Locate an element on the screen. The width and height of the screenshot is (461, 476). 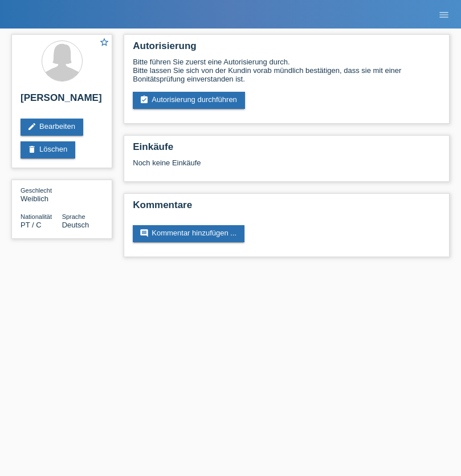
i: menu is located at coordinates (444, 15).